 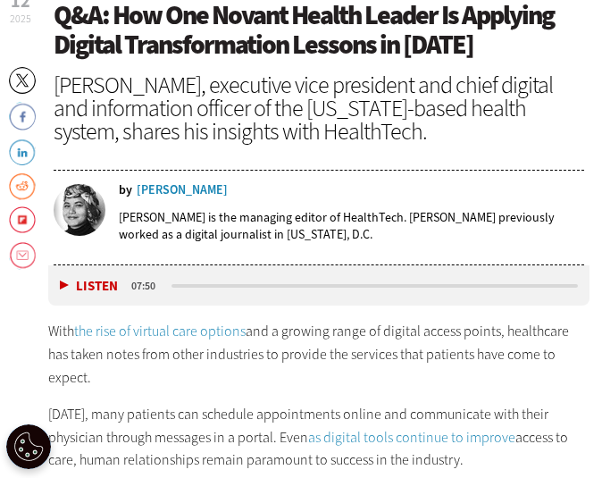 What do you see at coordinates (148, 286) in the screenshot?
I see `div: duration` at bounding box center [148, 286].